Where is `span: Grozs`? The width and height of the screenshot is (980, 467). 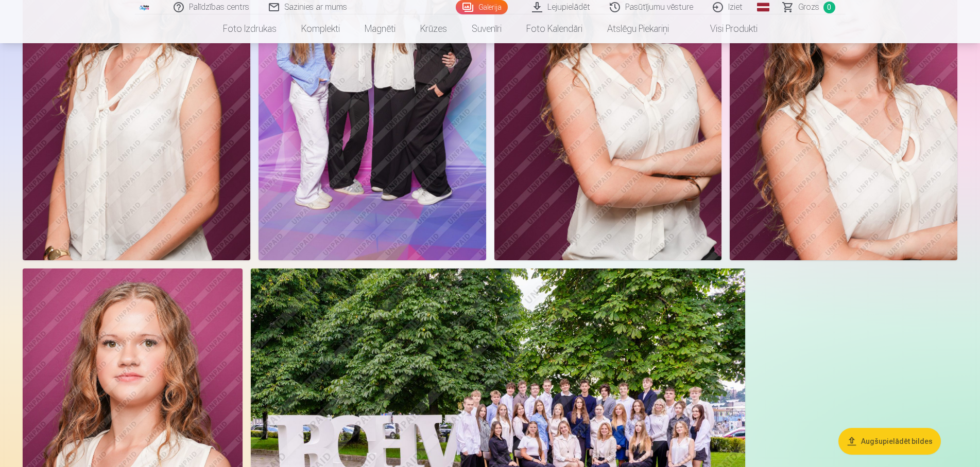
span: Grozs is located at coordinates (809, 7).